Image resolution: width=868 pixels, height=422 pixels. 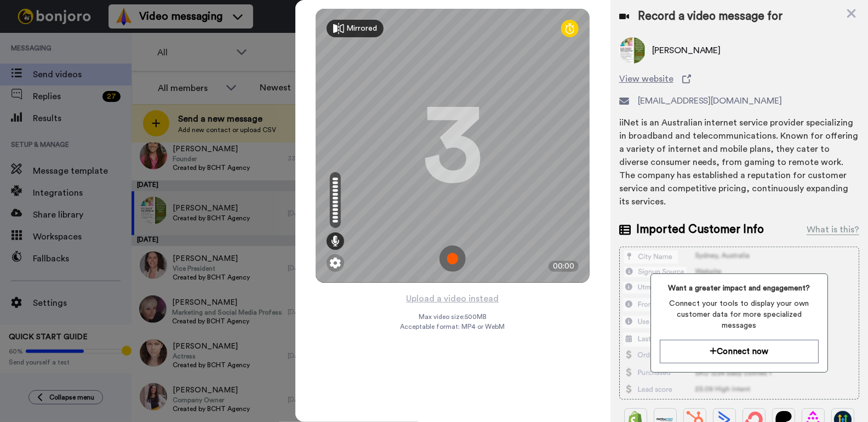 What do you see at coordinates (646, 79) in the screenshot?
I see `span: View website` at bounding box center [646, 79].